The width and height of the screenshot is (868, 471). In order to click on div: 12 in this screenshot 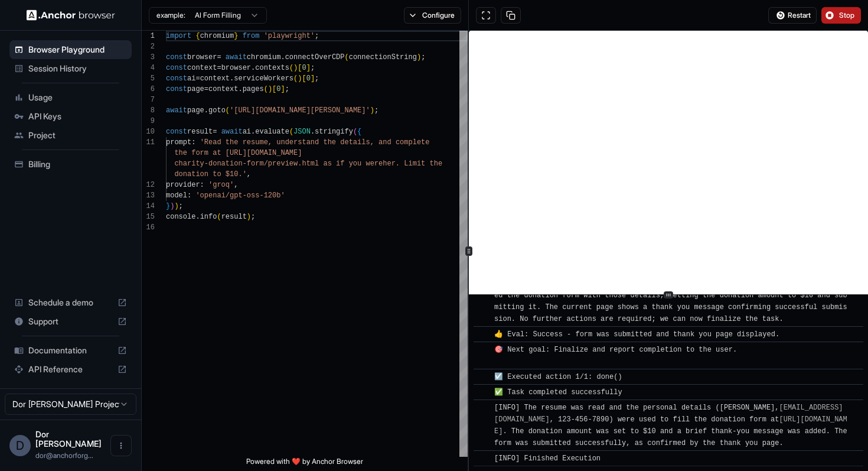, I will do `click(148, 185)`.